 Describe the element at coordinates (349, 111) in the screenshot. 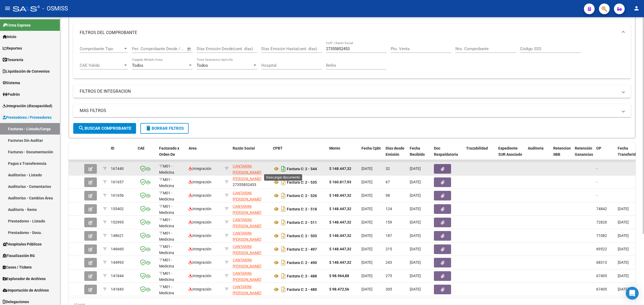

I see `mat-panel-title: MAS FILTROS` at that location.